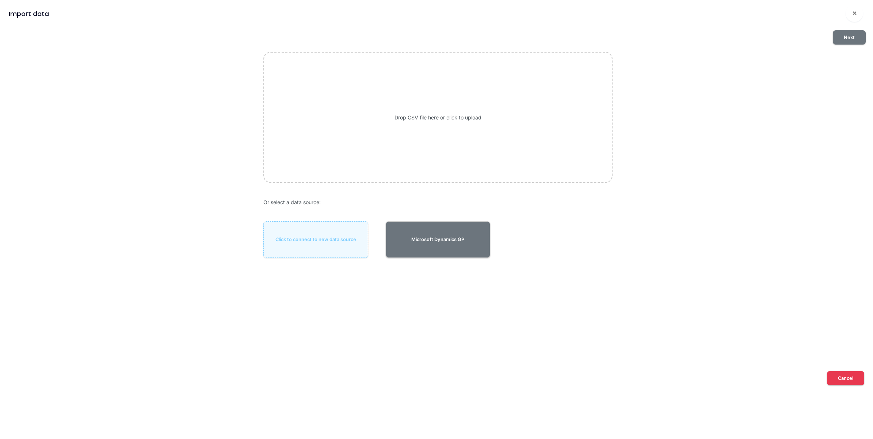  I want to click on div: Drop CSV file here or click to upload, so click(438, 117).